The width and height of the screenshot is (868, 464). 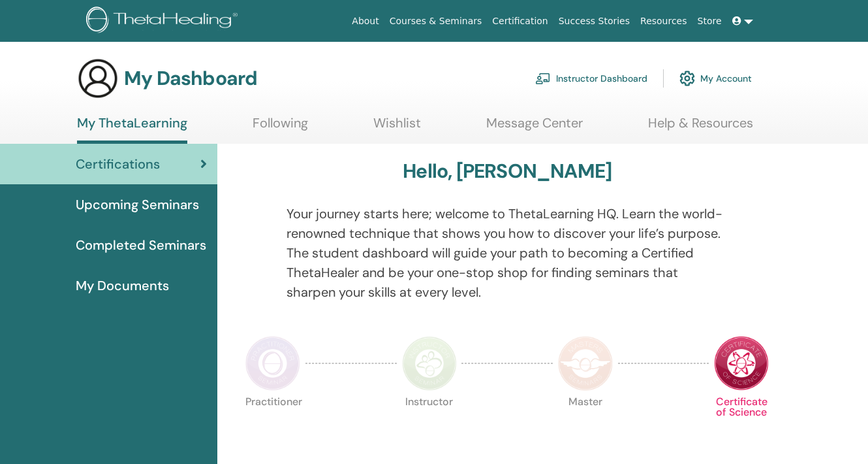 I want to click on a: Success Stories, so click(x=594, y=21).